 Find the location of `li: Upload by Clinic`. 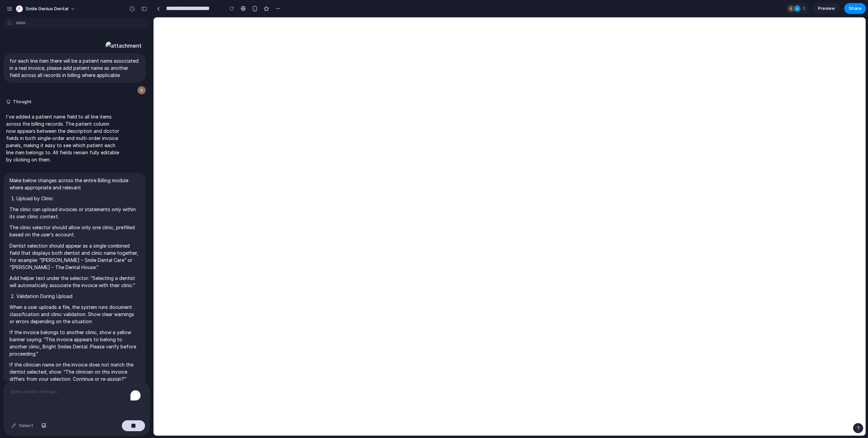

li: Upload by Clinic is located at coordinates (78, 198).